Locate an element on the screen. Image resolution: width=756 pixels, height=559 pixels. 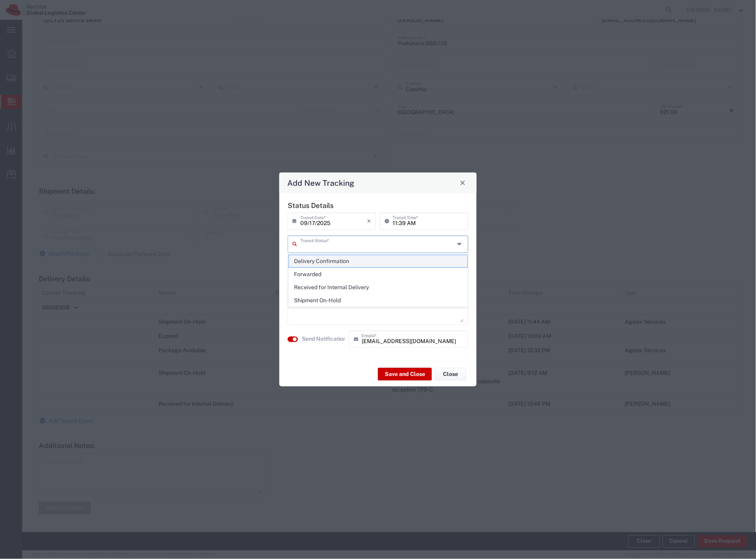
span: Received for Internal Delivery is located at coordinates (378, 287).